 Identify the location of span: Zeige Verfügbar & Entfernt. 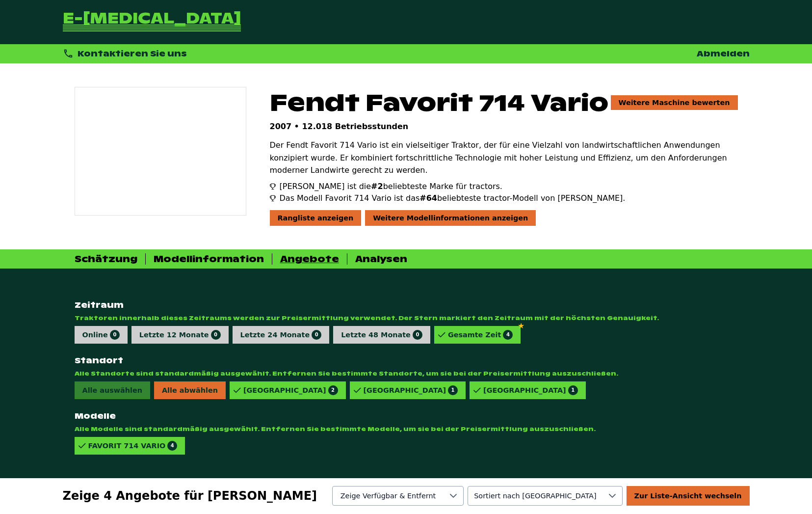
(388, 496).